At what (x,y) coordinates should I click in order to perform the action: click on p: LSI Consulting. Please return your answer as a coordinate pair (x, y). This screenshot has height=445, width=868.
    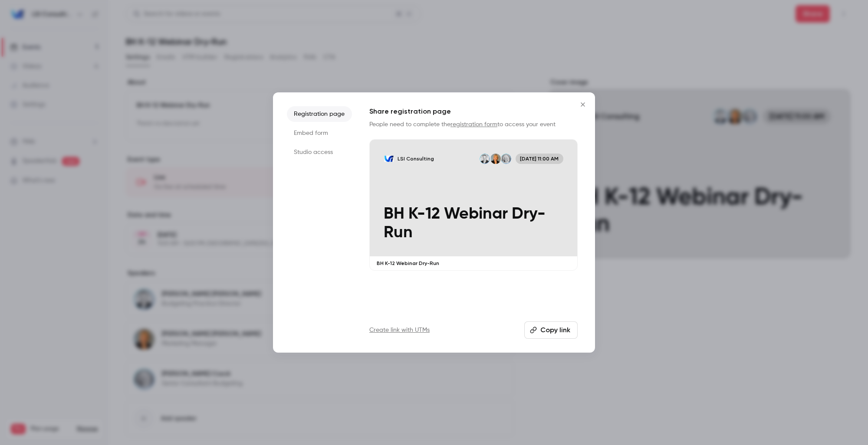
    Looking at the image, I should click on (416, 159).